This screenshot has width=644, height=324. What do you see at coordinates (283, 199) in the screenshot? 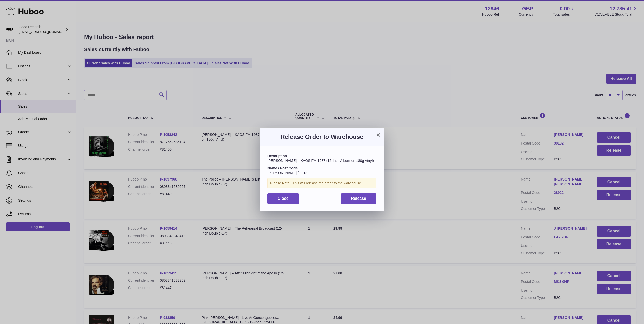
I see `button: Close` at bounding box center [283, 199].